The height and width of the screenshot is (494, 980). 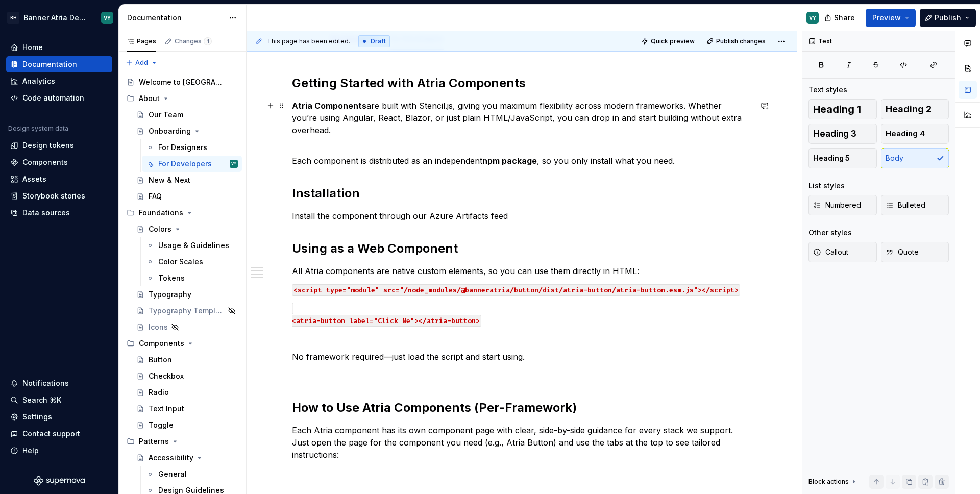 What do you see at coordinates (187, 393) in the screenshot?
I see `a: Radio` at bounding box center [187, 393].